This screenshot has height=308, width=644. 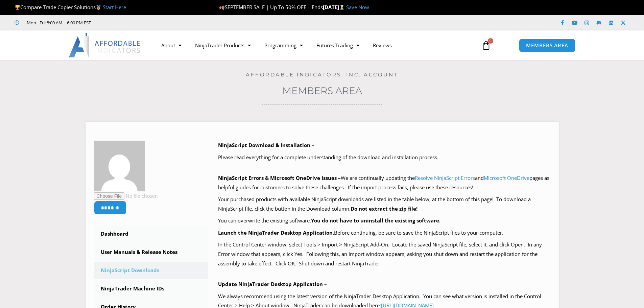 What do you see at coordinates (70, 7) in the screenshot?
I see `span: Compare Trade Copier Solutions` at bounding box center [70, 7].